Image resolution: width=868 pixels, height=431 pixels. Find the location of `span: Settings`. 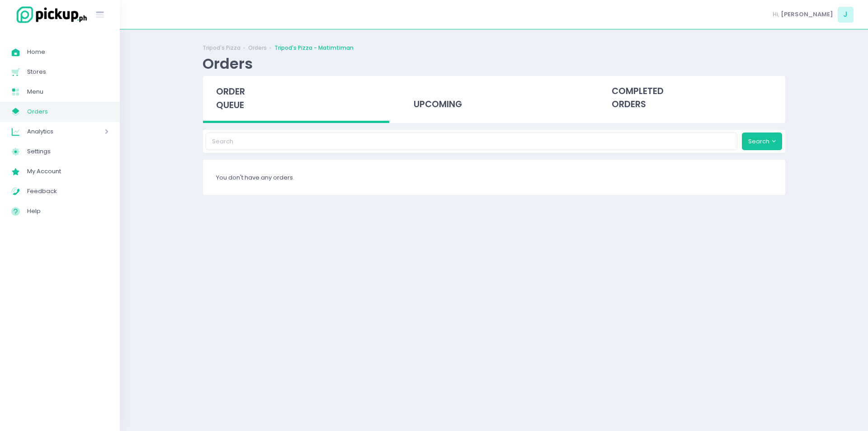

span: Settings is located at coordinates (68, 152).